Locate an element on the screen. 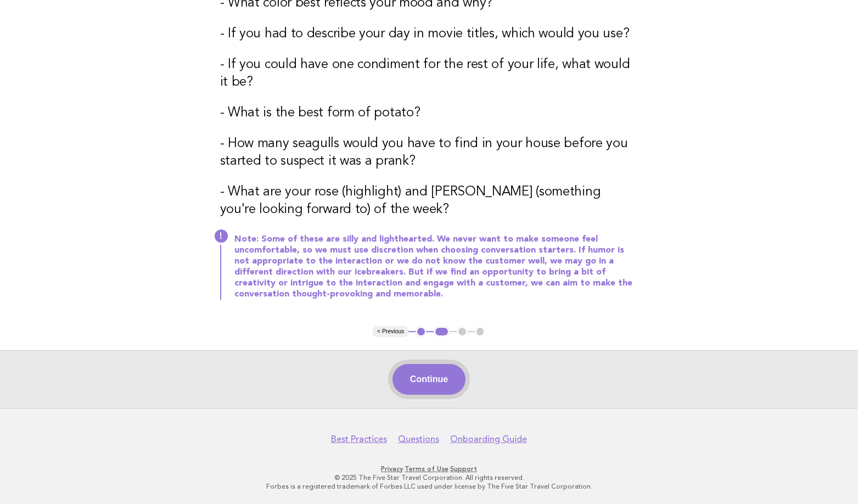  a: Questions is located at coordinates (418, 439).